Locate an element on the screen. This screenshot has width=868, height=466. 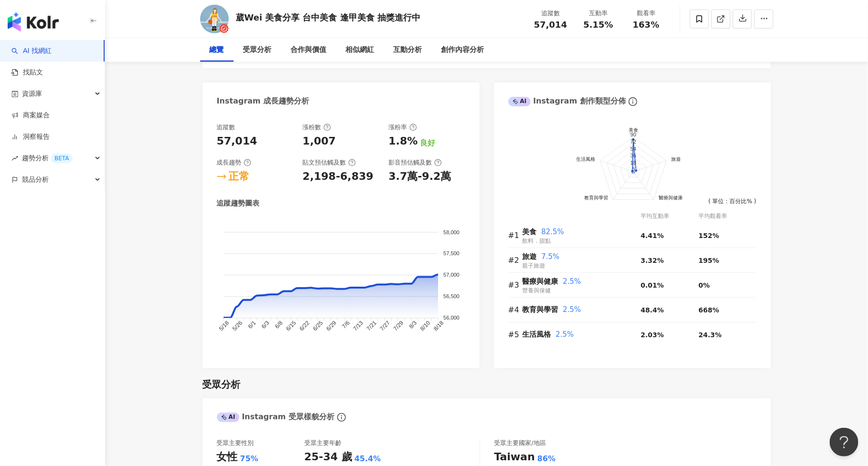
span: 57,014 is located at coordinates (551, 24).